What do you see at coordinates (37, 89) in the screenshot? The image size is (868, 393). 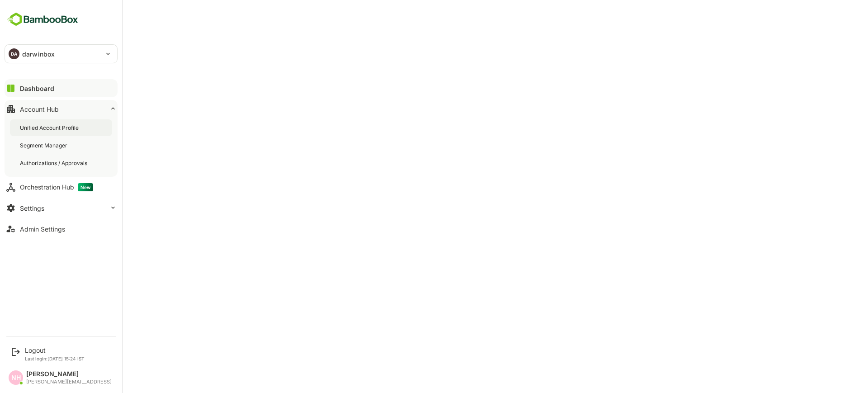 I see `div: Dashboard` at bounding box center [37, 89].